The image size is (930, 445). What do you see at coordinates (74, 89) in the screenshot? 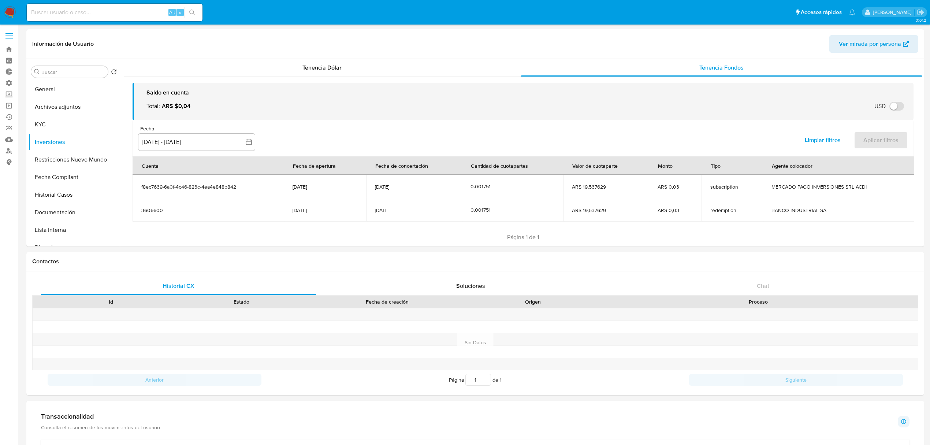
I see `button: General` at bounding box center [74, 89].